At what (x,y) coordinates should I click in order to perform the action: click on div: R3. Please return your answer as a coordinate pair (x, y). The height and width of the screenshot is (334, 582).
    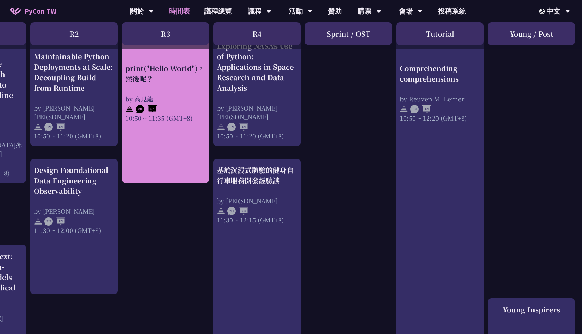
    Looking at the image, I should click on (165, 34).